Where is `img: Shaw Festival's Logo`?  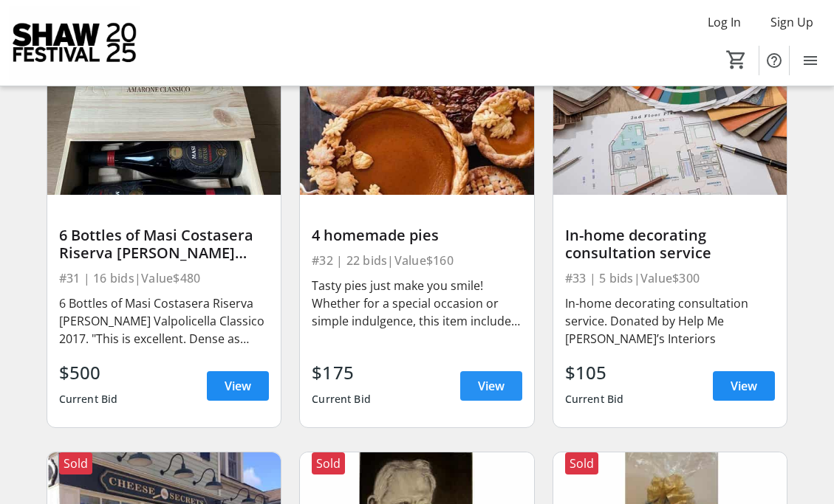
img: Shaw Festival's Logo is located at coordinates (75, 43).